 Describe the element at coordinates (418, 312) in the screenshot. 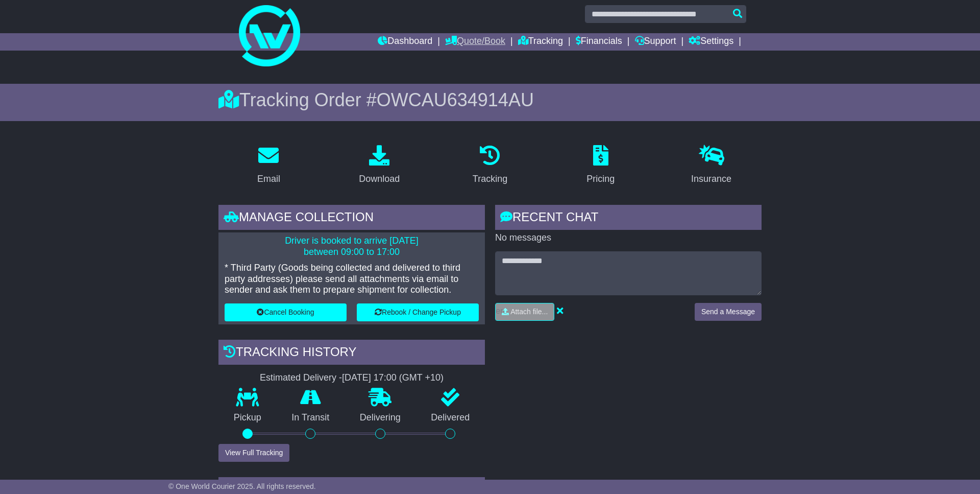

I see `button: Rebook / Change Pickup` at that location.